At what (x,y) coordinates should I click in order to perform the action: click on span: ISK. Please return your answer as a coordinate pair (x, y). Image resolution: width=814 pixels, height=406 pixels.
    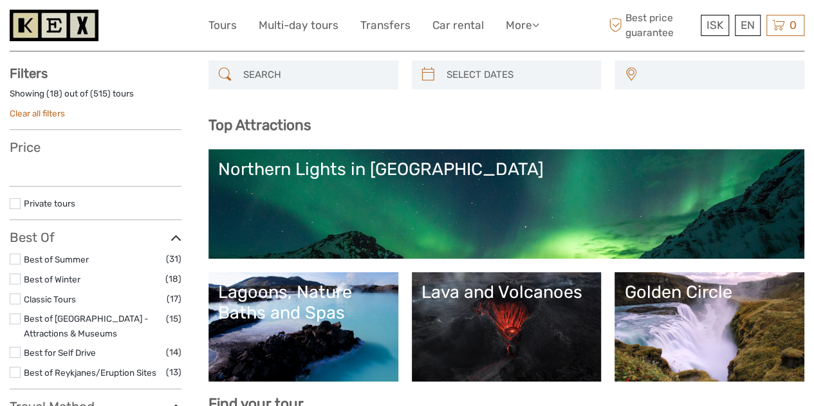
    Looking at the image, I should click on (715, 25).